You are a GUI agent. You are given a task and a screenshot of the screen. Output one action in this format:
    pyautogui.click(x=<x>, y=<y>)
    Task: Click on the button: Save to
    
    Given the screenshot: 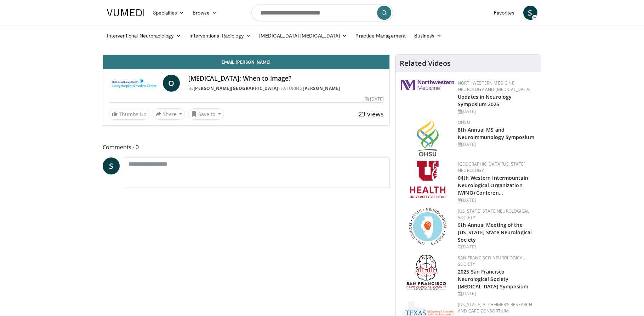 What is the action you would take?
    pyautogui.click(x=206, y=114)
    